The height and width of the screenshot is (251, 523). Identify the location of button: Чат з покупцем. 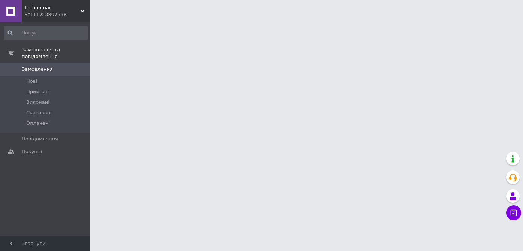
(514, 213).